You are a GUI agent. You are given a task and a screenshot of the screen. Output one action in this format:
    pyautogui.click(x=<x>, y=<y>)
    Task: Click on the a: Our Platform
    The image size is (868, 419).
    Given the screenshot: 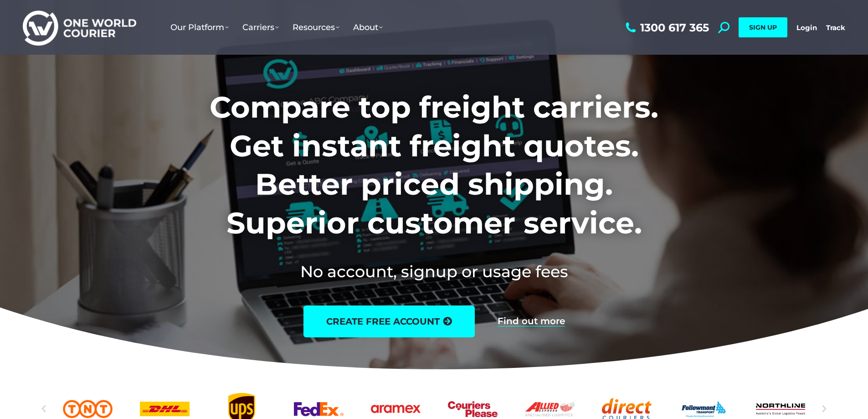 What is the action you would take?
    pyautogui.click(x=199, y=27)
    